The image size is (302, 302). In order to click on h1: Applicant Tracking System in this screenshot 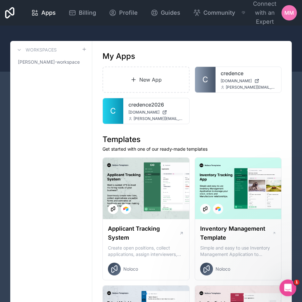, I will do `click(143, 233)`.